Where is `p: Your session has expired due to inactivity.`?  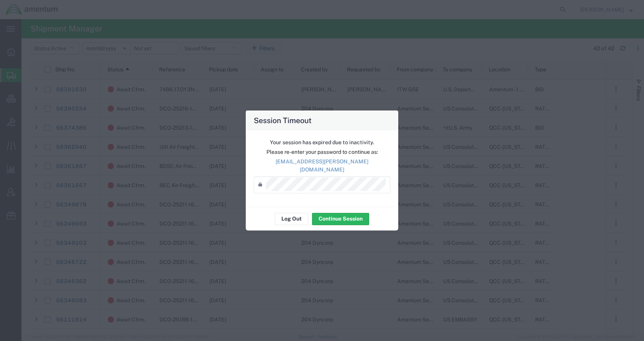
p: Your session has expired due to inactivity. is located at coordinates (322, 142).